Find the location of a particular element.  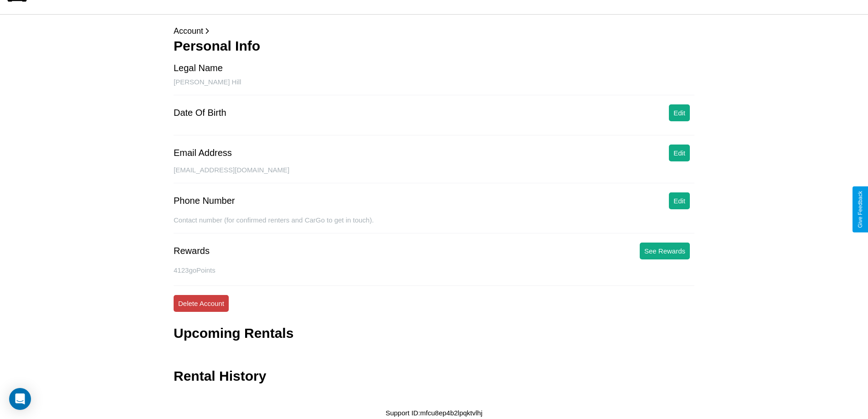

h3: Personal Info is located at coordinates (434, 46).